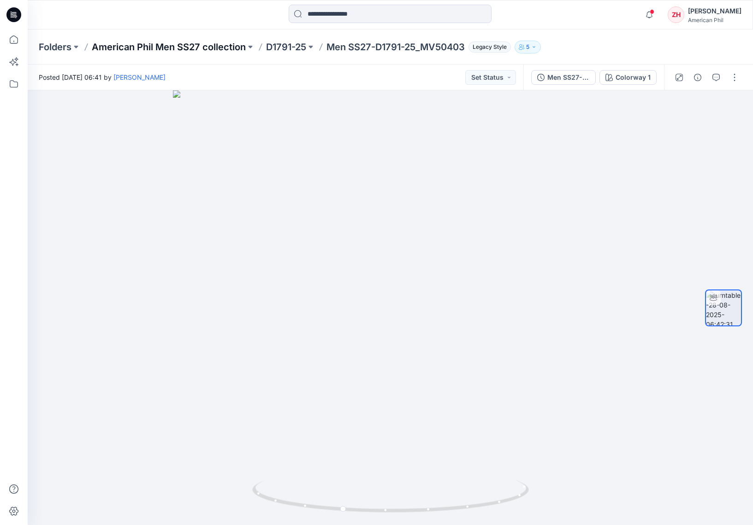 The height and width of the screenshot is (525, 753). Describe the element at coordinates (527, 47) in the screenshot. I see `p: 5` at that location.